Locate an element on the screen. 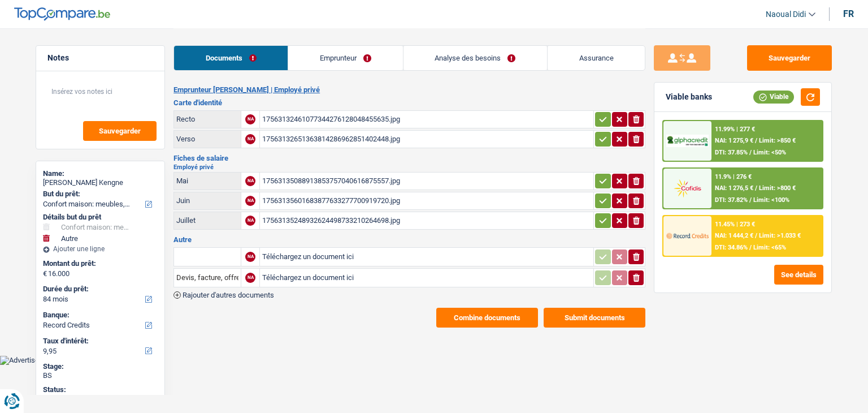 The image size is (868, 413). button: Combine documents is located at coordinates (487, 317).